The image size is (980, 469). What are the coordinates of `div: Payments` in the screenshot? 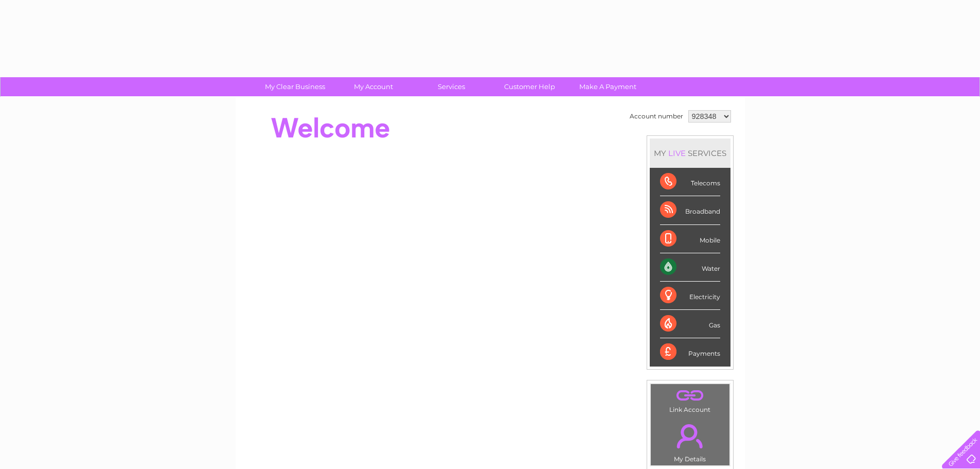 It's located at (690, 352).